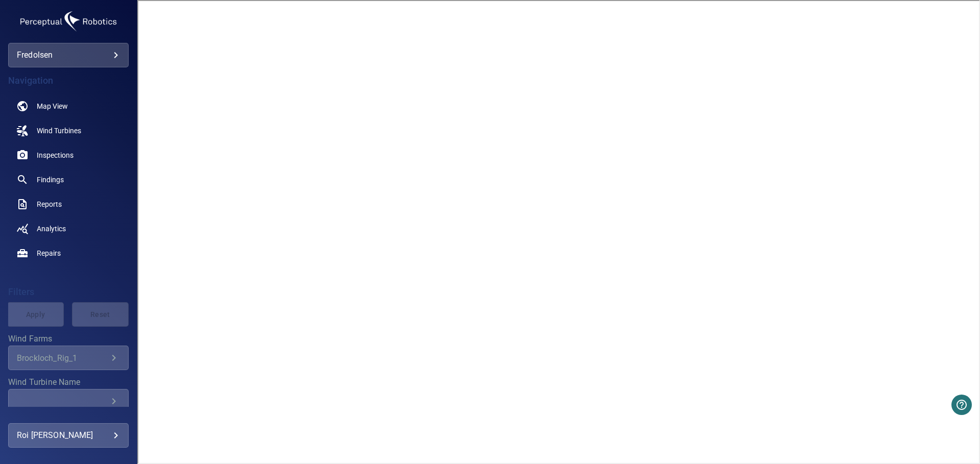 The image size is (980, 464). What do you see at coordinates (68, 130) in the screenshot?
I see `a: windturbines noActive` at bounding box center [68, 130].